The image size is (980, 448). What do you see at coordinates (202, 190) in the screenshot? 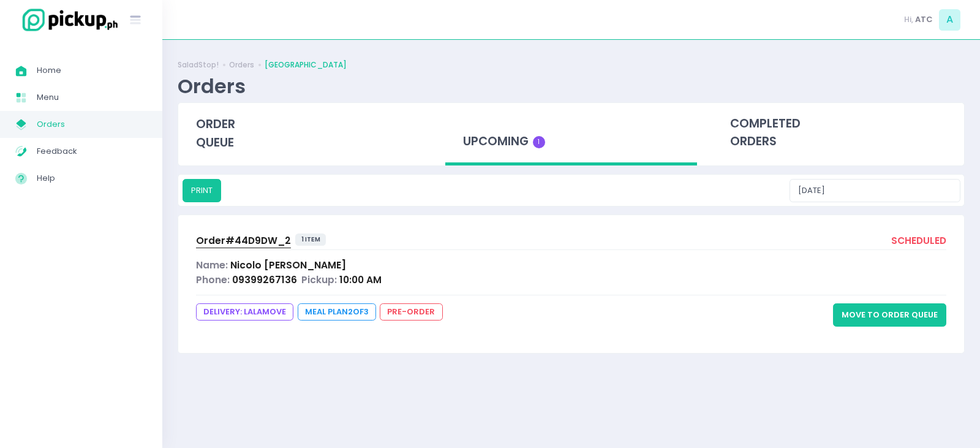
I see `button: PRINT` at bounding box center [202, 190].